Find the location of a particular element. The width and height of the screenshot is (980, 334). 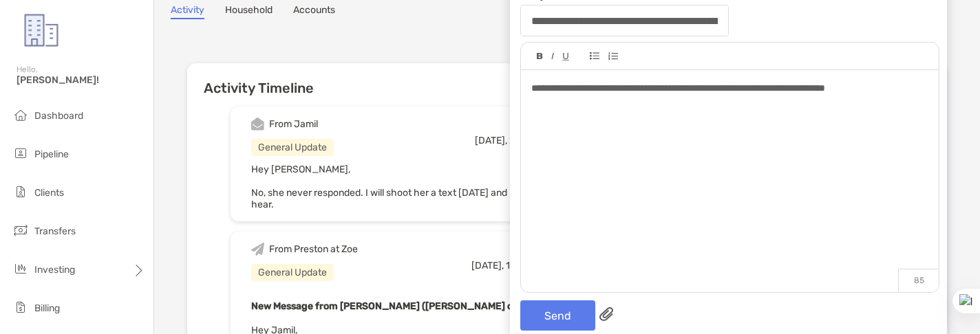

span: Clients is located at coordinates (49, 193).